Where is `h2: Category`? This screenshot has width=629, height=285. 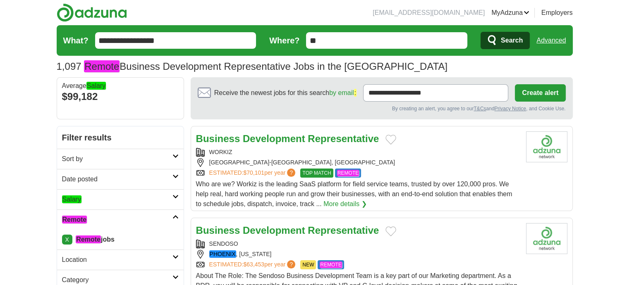
h2: Category is located at coordinates (117, 280).